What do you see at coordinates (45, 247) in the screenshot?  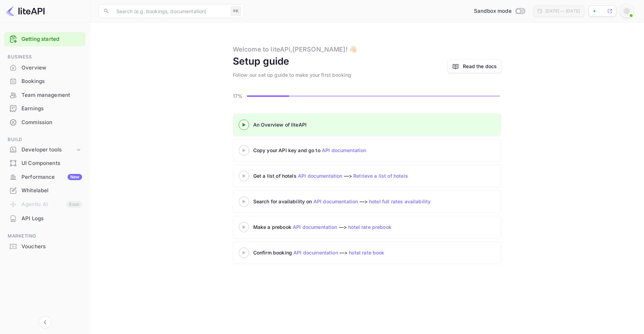 I see `a: Vouchers` at bounding box center [45, 247].